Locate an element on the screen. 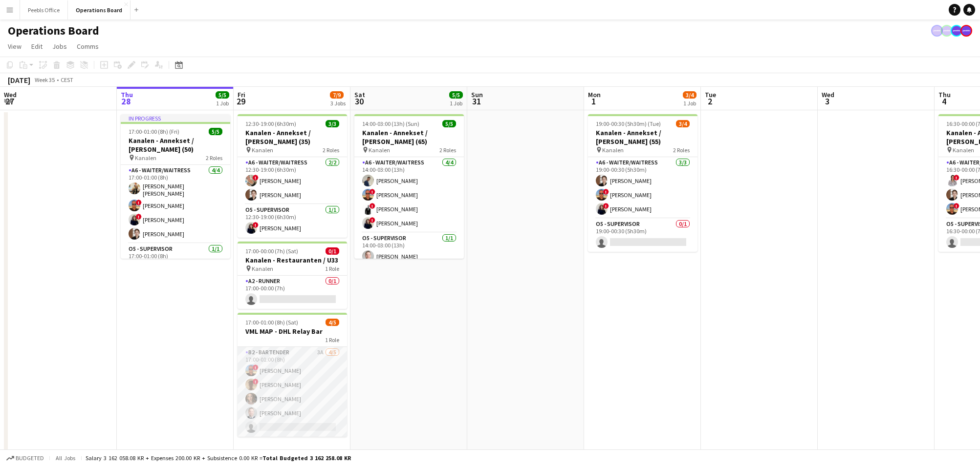  span: 4 is located at coordinates (944, 101).